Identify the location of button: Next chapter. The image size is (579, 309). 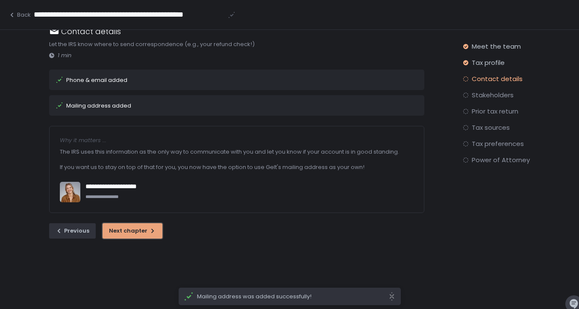
(132, 231).